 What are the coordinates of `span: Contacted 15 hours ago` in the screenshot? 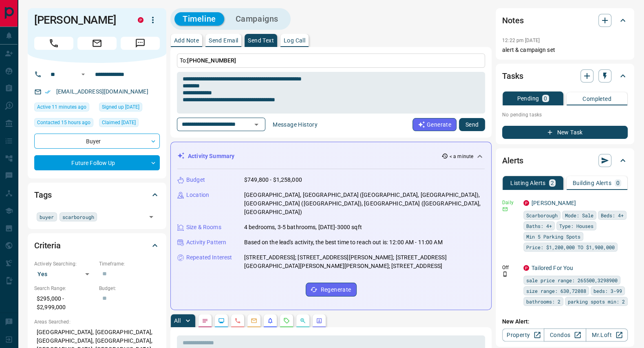 It's located at (64, 123).